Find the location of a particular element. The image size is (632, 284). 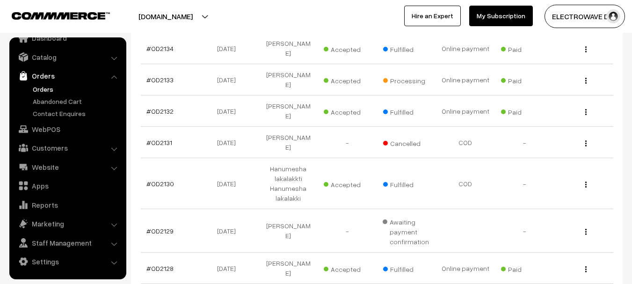

a: Apps is located at coordinates (67, 186).